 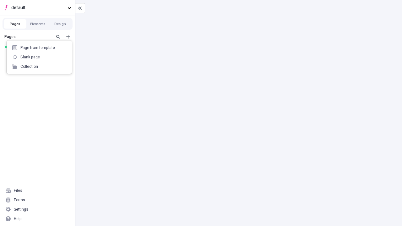 What do you see at coordinates (29, 67) in the screenshot?
I see `div: Collection` at bounding box center [29, 67].